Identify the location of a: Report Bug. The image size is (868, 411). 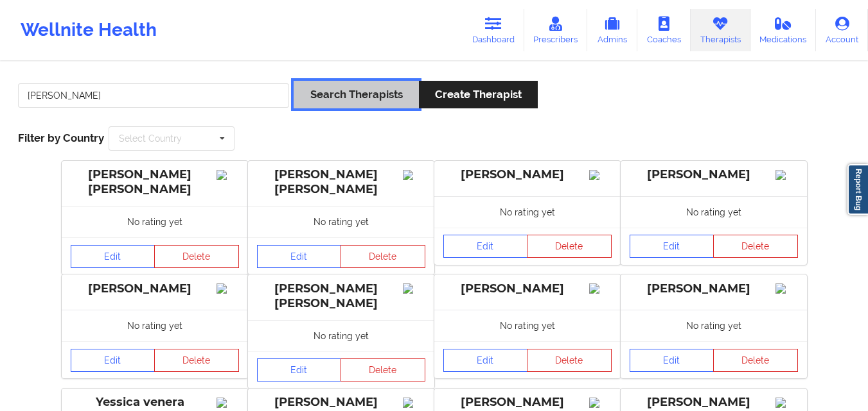
(857, 189).